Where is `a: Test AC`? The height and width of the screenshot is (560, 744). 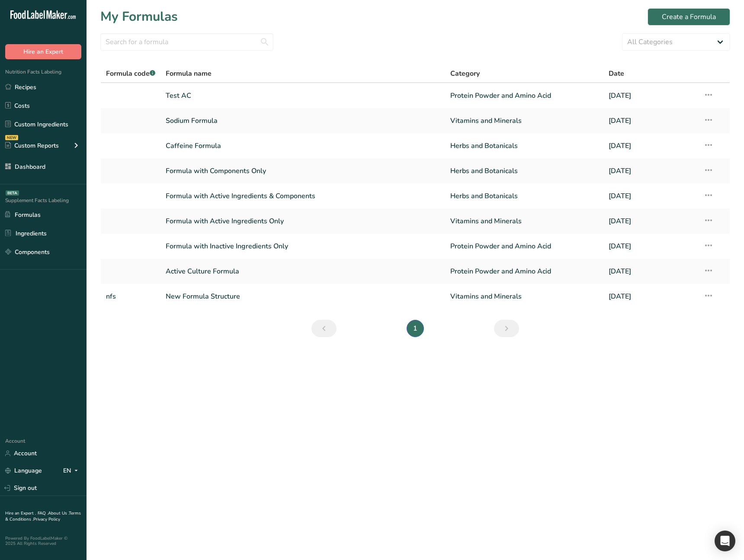 a: Test AC is located at coordinates (303, 96).